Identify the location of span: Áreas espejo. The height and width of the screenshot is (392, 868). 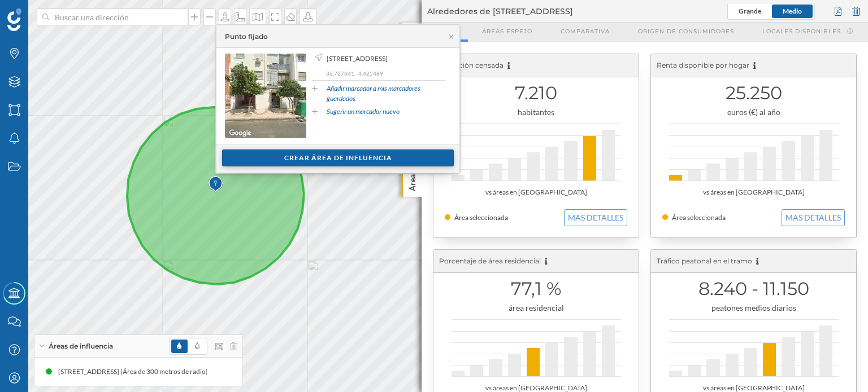
(507, 31).